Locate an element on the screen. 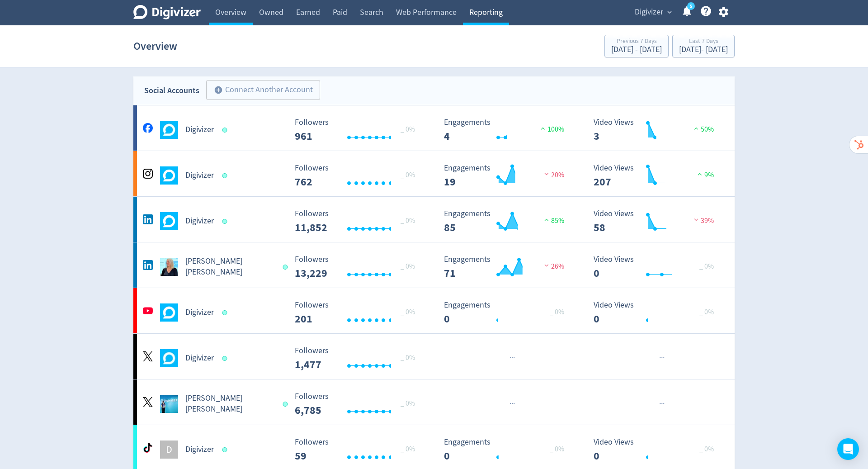  span: 39% is located at coordinates (703, 221).